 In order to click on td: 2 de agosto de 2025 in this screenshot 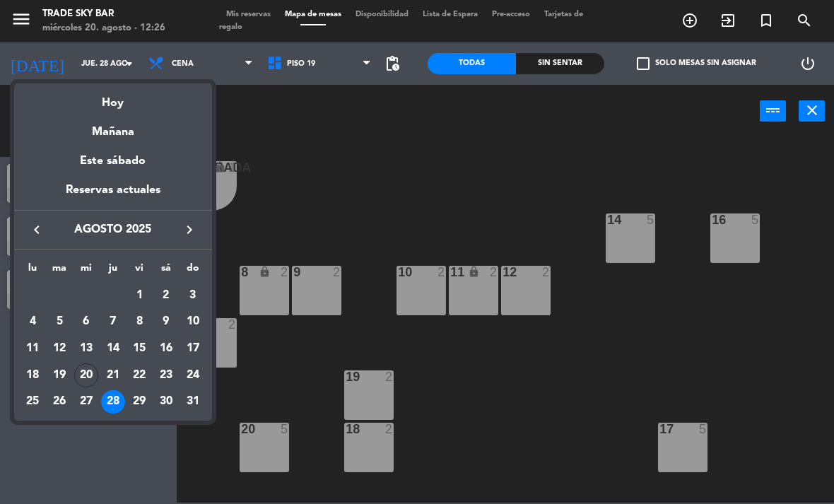, I will do `click(166, 295)`.